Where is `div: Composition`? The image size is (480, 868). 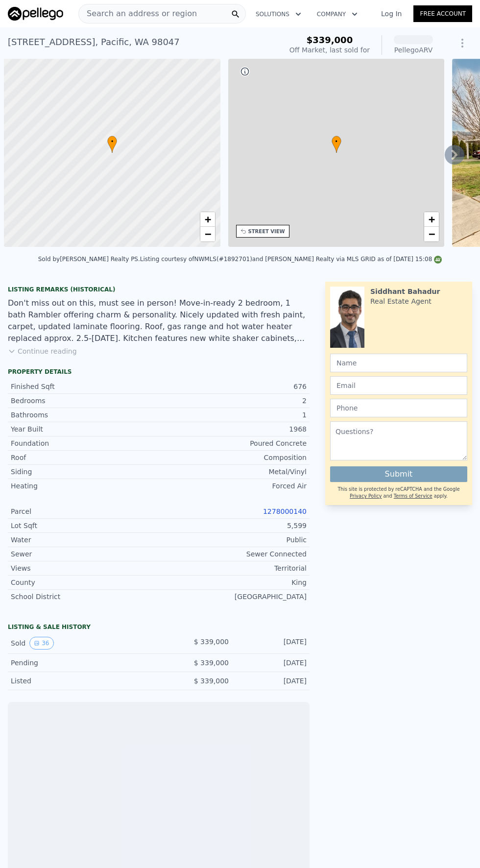 div: Composition is located at coordinates (233, 457).